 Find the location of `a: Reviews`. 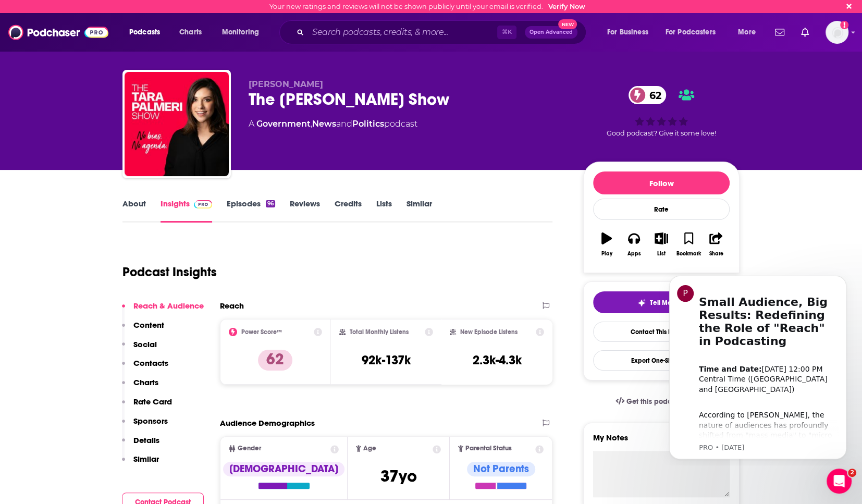

a: Reviews is located at coordinates (305, 210).